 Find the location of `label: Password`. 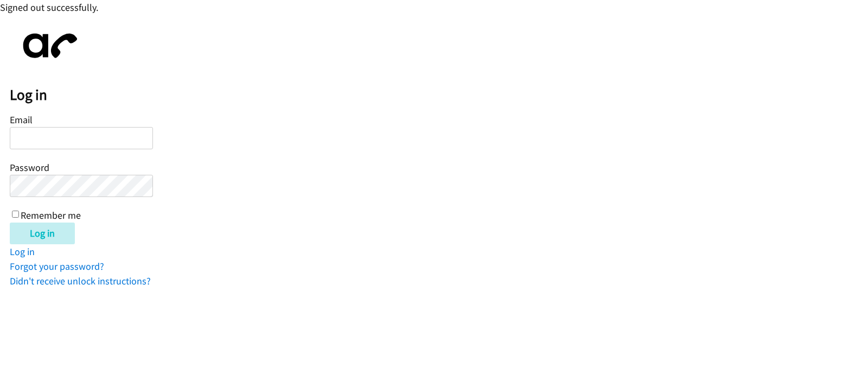

label: Password is located at coordinates (29, 168).